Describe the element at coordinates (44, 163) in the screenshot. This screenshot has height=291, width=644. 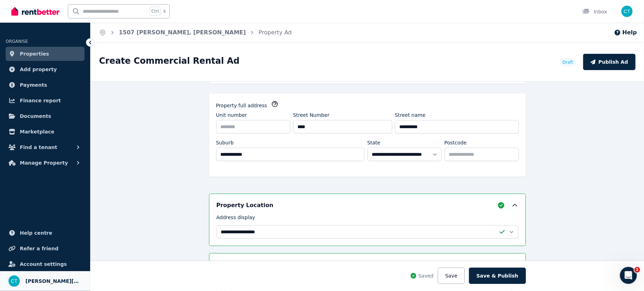
I see `span: Manage Property` at that location.